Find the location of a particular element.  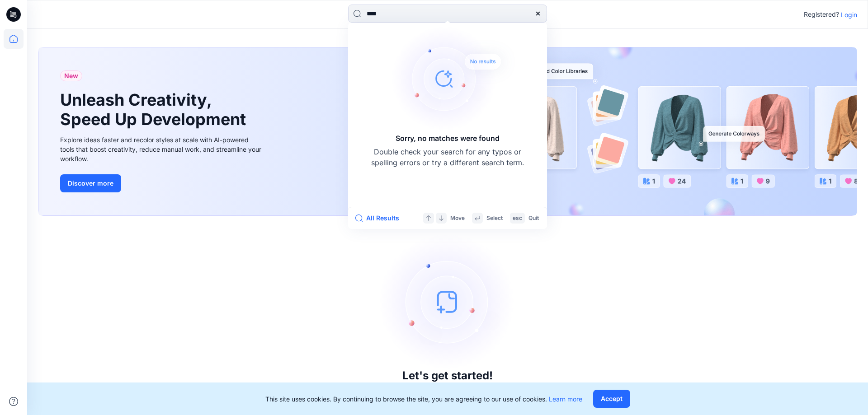

p: Double check your search for any typos or spelling errors or try a different search term. is located at coordinates (447, 157).